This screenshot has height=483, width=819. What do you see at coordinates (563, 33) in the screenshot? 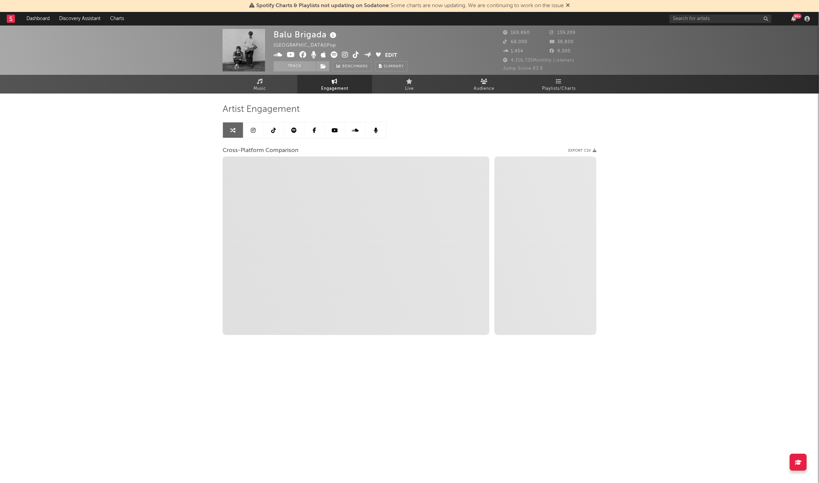
I see `span: 139,209` at bounding box center [563, 33].